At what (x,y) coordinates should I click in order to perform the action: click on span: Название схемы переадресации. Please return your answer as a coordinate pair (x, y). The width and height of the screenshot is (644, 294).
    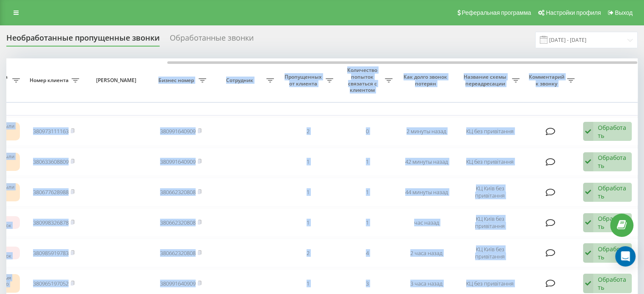
    Looking at the image, I should click on (486, 80).